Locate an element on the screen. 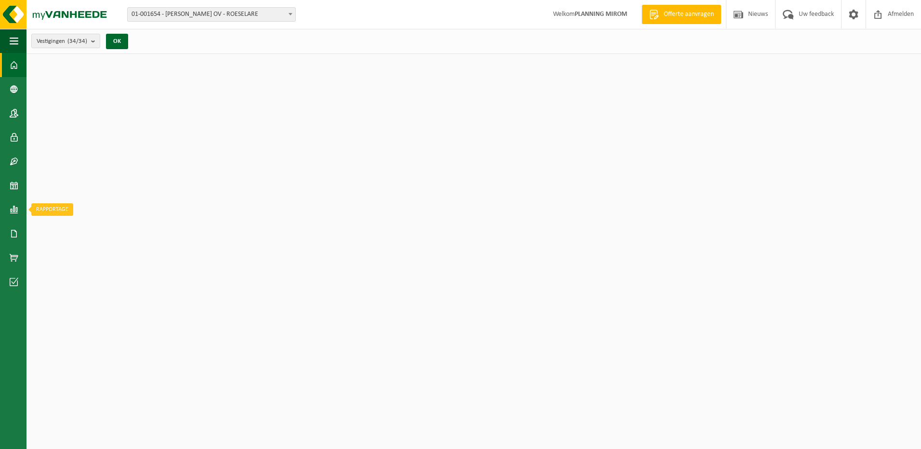 The image size is (921, 449). button: Vestigingen(34/34) is located at coordinates (66, 41).